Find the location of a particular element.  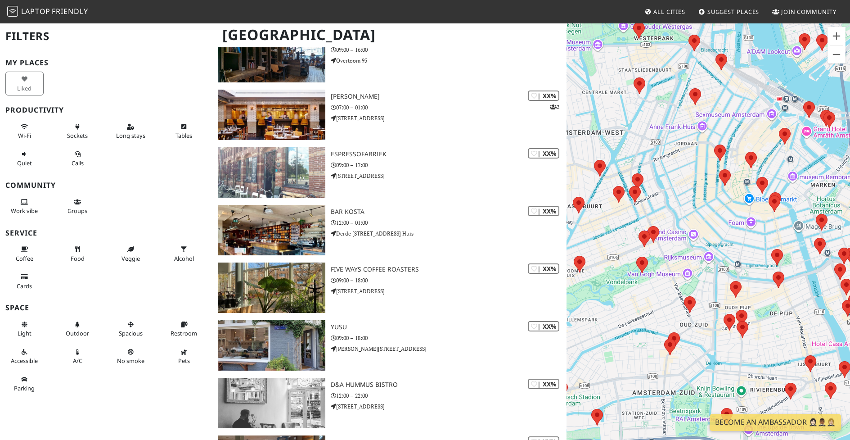

span: Quiet is located at coordinates (24, 163).